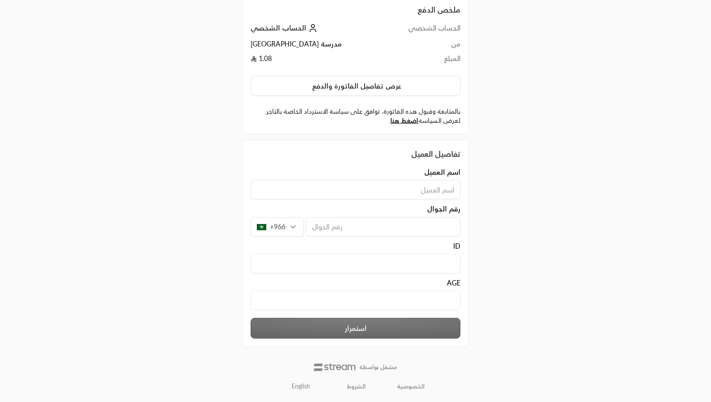 The image size is (711, 402). What do you see at coordinates (442, 172) in the screenshot?
I see `span: اسم العميل` at bounding box center [442, 172].